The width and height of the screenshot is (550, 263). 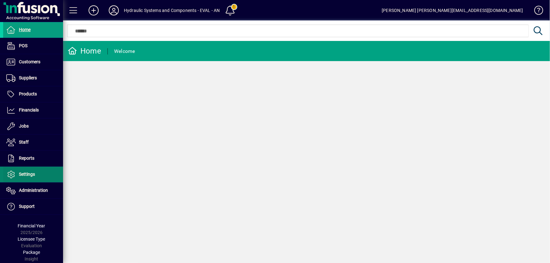 I want to click on span: POS, so click(x=23, y=46).